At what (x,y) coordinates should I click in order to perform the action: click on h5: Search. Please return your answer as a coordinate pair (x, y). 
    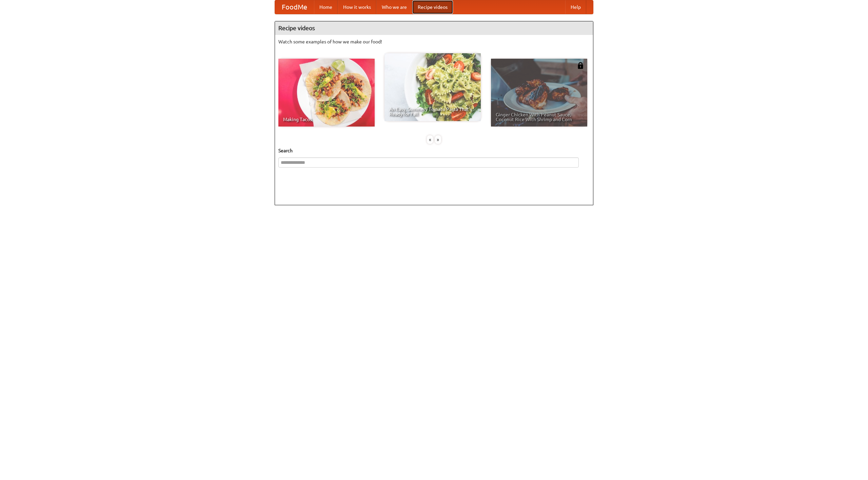
    Looking at the image, I should click on (434, 151).